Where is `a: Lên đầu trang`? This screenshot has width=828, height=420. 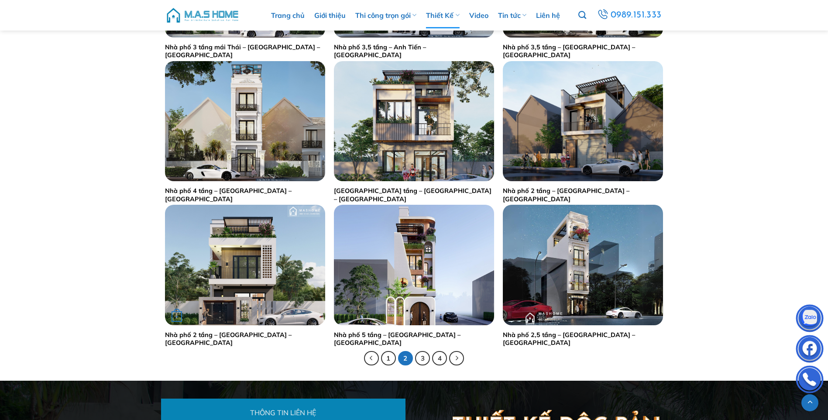 a: Lên đầu trang is located at coordinates (810, 402).